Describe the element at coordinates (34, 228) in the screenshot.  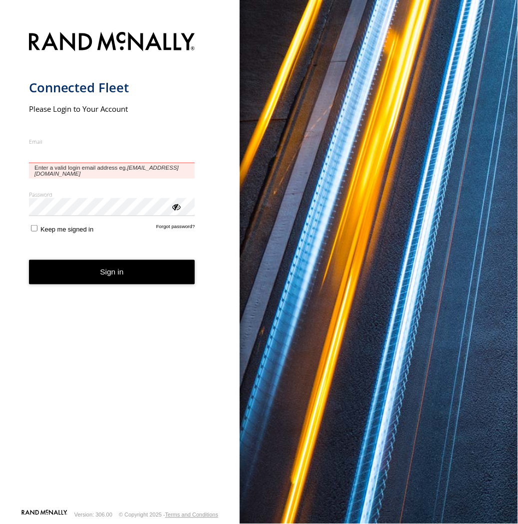
I see `input: Keep me signed in` at that location.